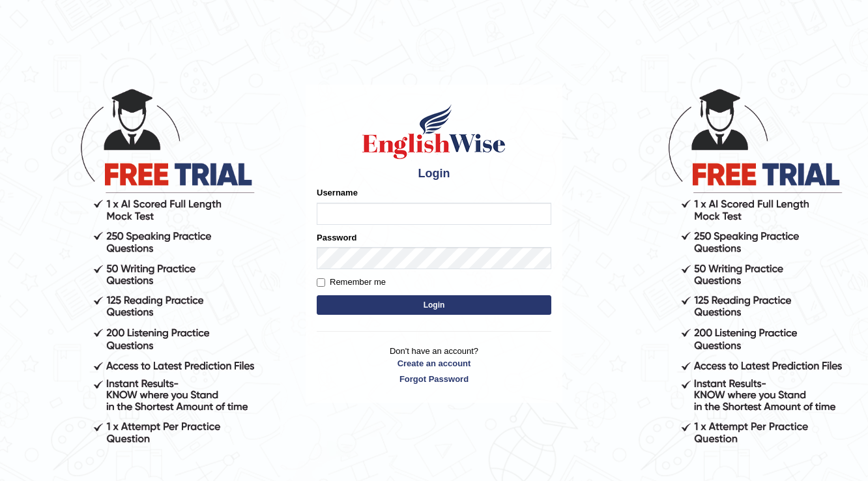  What do you see at coordinates (434, 305) in the screenshot?
I see `button: Login` at bounding box center [434, 305].